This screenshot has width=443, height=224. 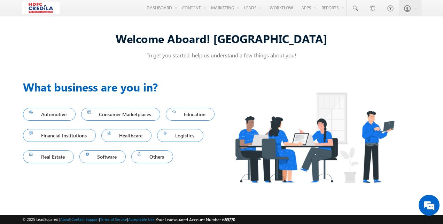 I want to click on span: Consumer Marketplaces, so click(x=121, y=114).